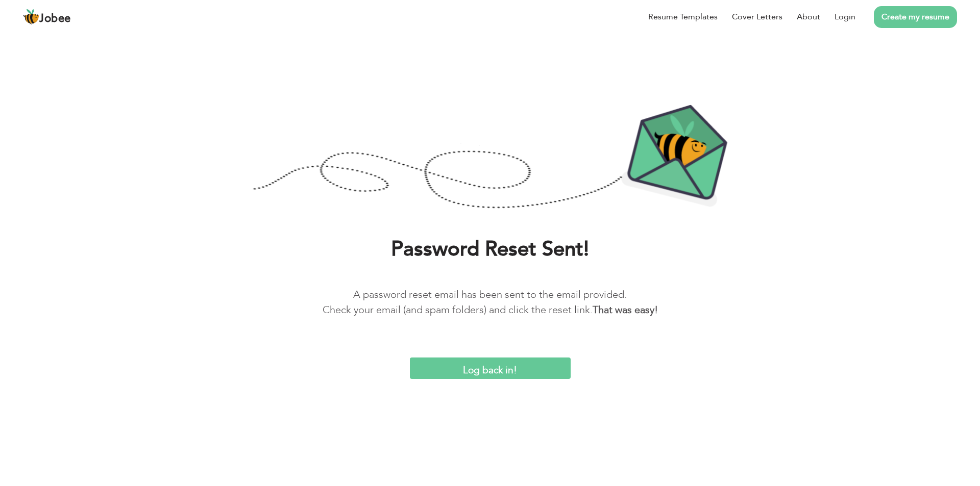 This screenshot has width=980, height=486. Describe the element at coordinates (845, 17) in the screenshot. I see `a: Login` at that location.